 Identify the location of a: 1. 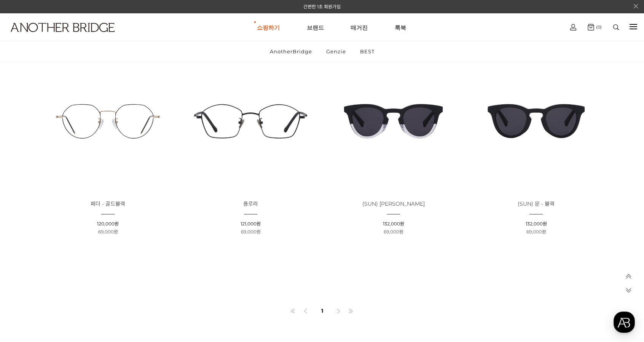
(322, 311).